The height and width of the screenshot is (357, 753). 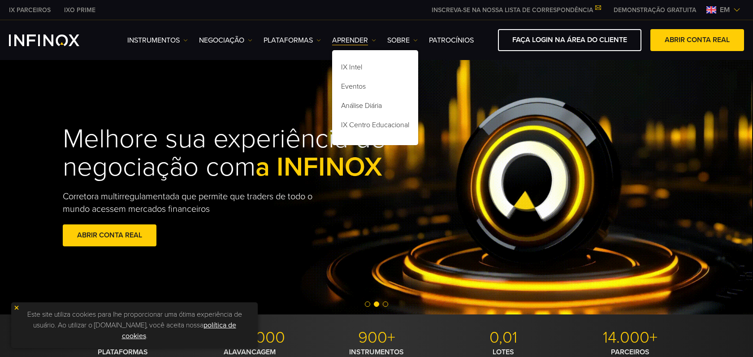 I want to click on a: SOBRE, so click(x=402, y=40).